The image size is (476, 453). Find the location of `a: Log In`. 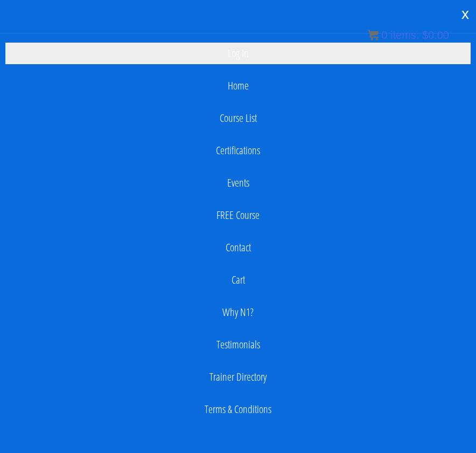

a: Log In is located at coordinates (238, 53).